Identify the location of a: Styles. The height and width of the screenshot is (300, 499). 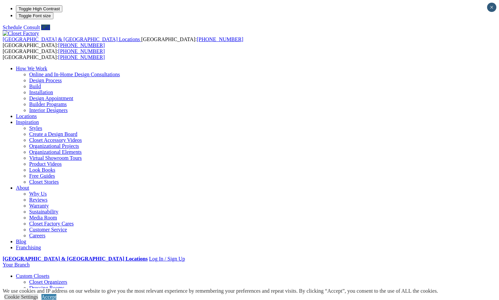
(35, 128).